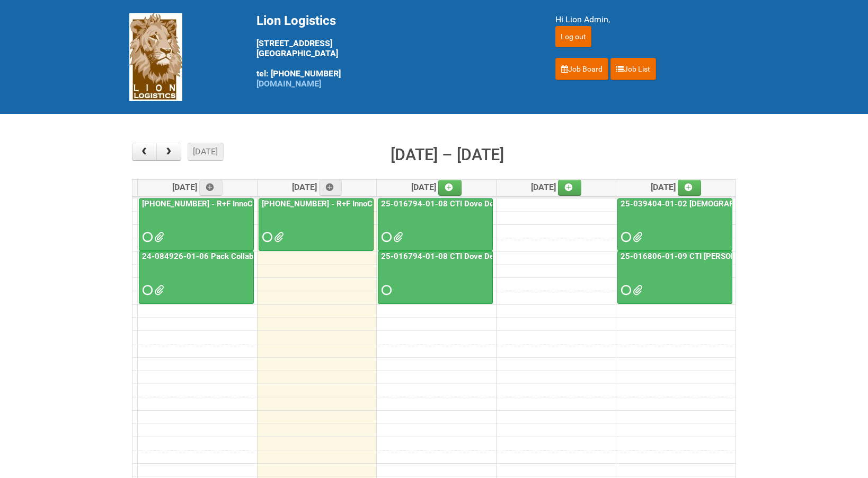 The image size is (868, 478). What do you see at coordinates (156, 57) in the screenshot?
I see `img: Lion Logistics` at bounding box center [156, 57].